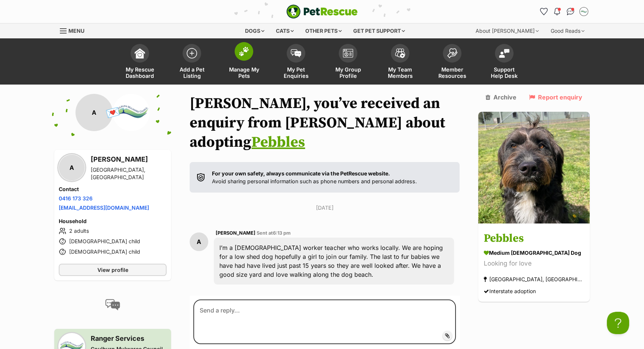 The image size is (644, 349). Describe the element at coordinates (140, 73) in the screenshot. I see `span: My Rescue Dashboard` at that location.